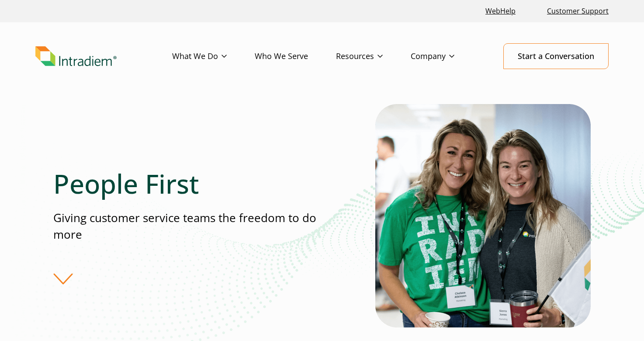 The width and height of the screenshot is (644, 341). What do you see at coordinates (103, 56) in the screenshot?
I see `a: Link to homepage of Intradiem` at bounding box center [103, 56].